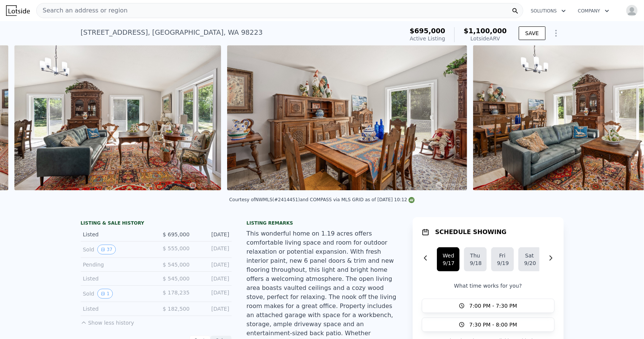 Image resolution: width=644 pixels, height=339 pixels. Describe the element at coordinates (530, 263) in the screenshot. I see `div: 9/20` at that location.